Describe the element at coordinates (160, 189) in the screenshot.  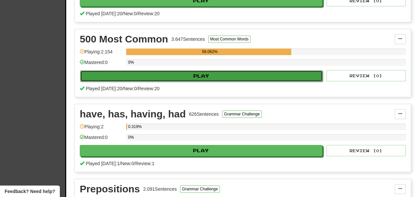
I see `div: 2.091 Sentences` at that location.